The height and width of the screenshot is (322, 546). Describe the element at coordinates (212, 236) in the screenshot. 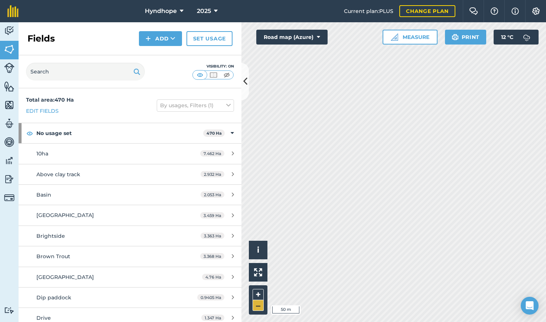

I see `span: 3.363 Ha` at that location.